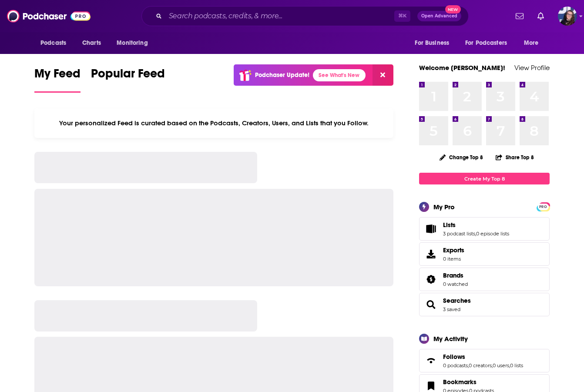 The image size is (584, 392). I want to click on img: Podchaser - Follow, Share and Rate Podcasts, so click(49, 16).